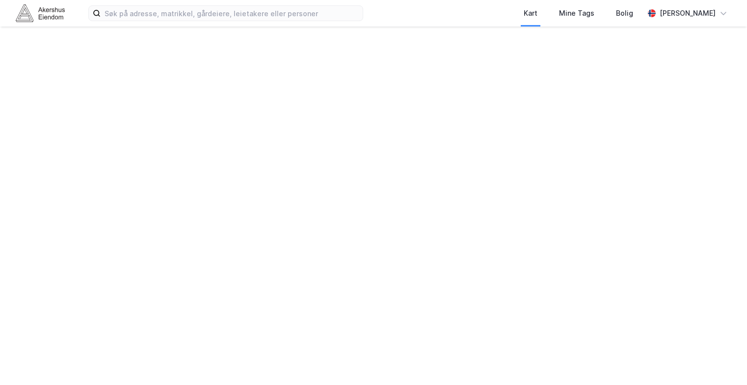 The image size is (747, 385). I want to click on input: Søk på adresse, matrikkel, gårdeiere, leietakere eller personer, so click(232, 13).